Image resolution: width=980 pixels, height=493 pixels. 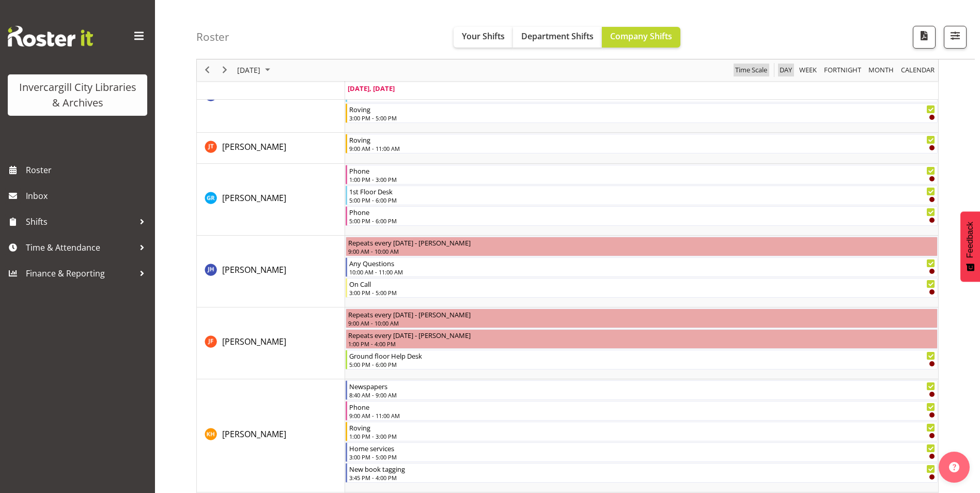 I want to click on span: Fortnight, so click(x=843, y=71).